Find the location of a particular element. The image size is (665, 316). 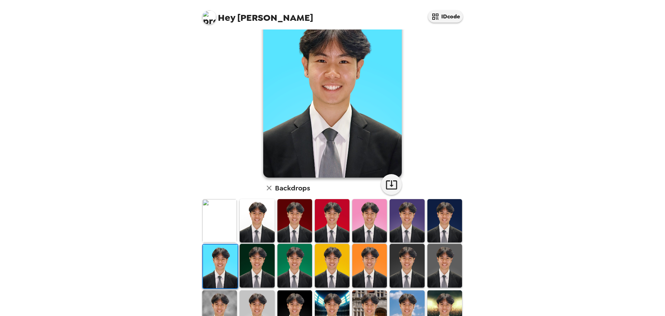

img: user is located at coordinates (333, 91).